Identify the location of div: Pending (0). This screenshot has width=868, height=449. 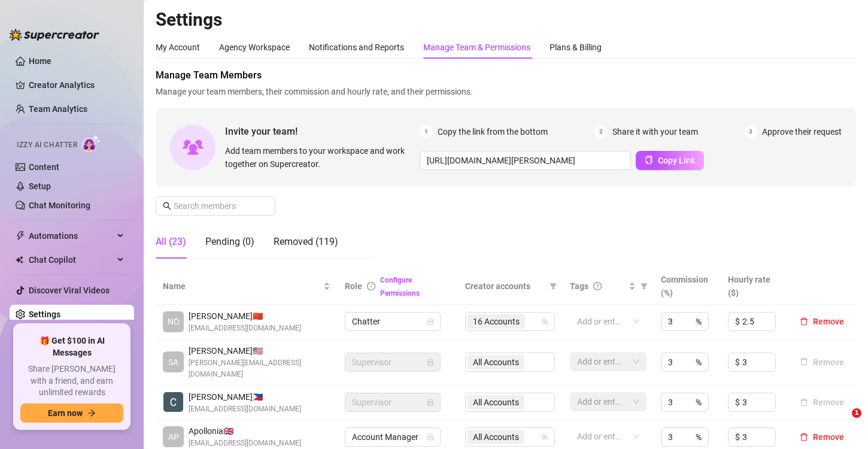
(230, 242).